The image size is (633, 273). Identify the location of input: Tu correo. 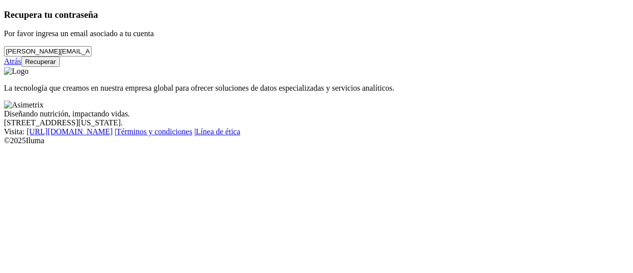
(48, 51).